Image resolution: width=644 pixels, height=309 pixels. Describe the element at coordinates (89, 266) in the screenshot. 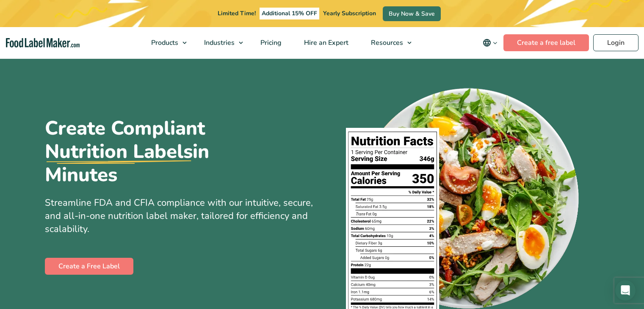

I see `a: Create a Free Label` at that location.